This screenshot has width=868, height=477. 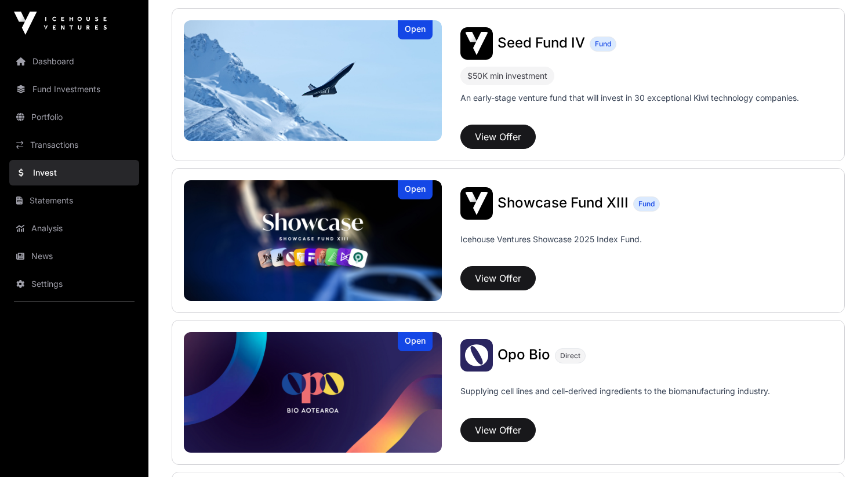 I want to click on p: An early-stage venture fund that will invest in 30 exceptional Kiwi technology companies., so click(x=629, y=98).